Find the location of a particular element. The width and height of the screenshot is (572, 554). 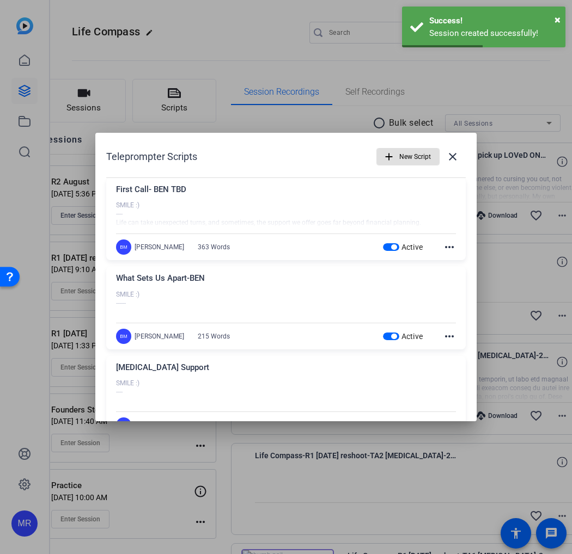

div: Success! is located at coordinates (493, 21).